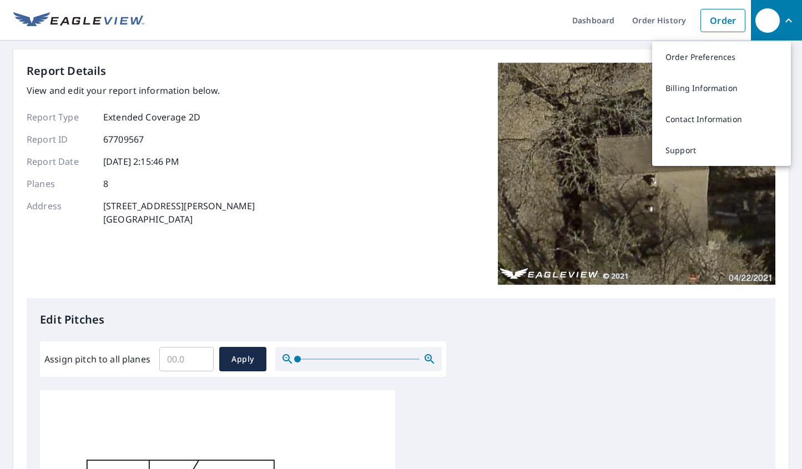  What do you see at coordinates (105, 184) in the screenshot?
I see `p: 8` at bounding box center [105, 184].